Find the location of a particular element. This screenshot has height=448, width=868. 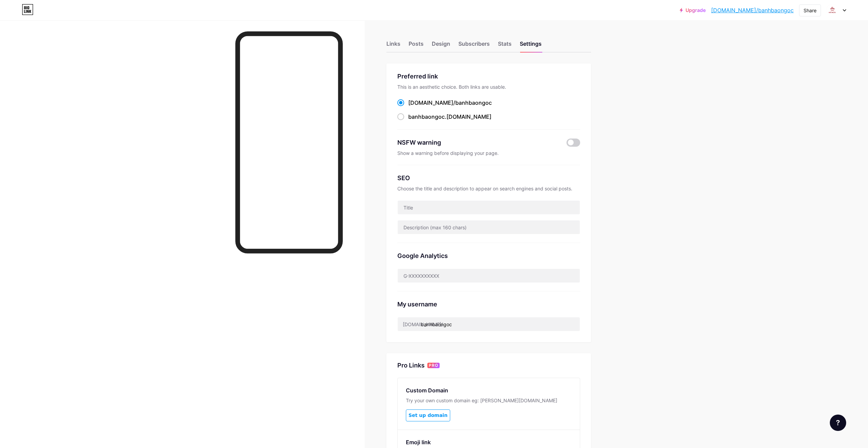

span: Set up domain is located at coordinates (428, 416).